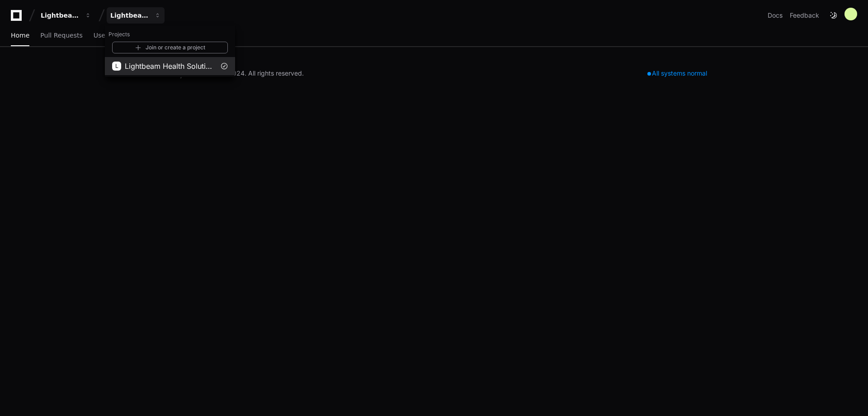 The image size is (868, 416). What do you see at coordinates (102, 35) in the screenshot?
I see `span: Users` at bounding box center [102, 35].